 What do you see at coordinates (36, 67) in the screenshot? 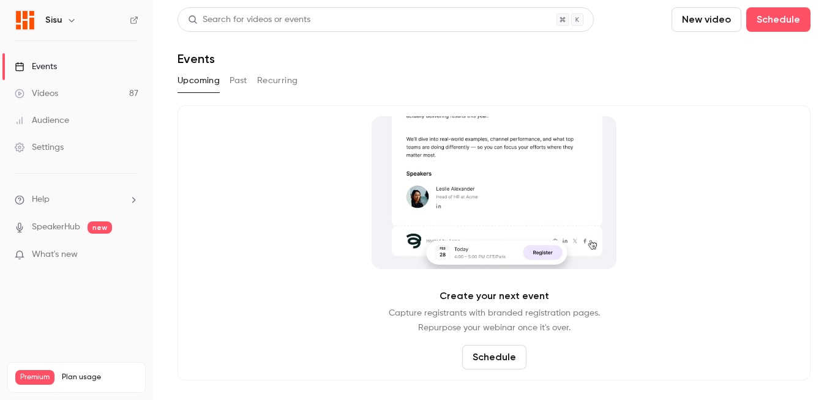
I see `div: Events` at bounding box center [36, 67].